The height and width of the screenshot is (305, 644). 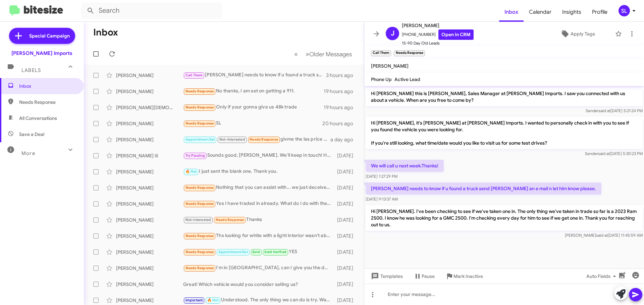 What do you see at coordinates (456, 34) in the screenshot?
I see `a: Open in CRM` at bounding box center [456, 34].